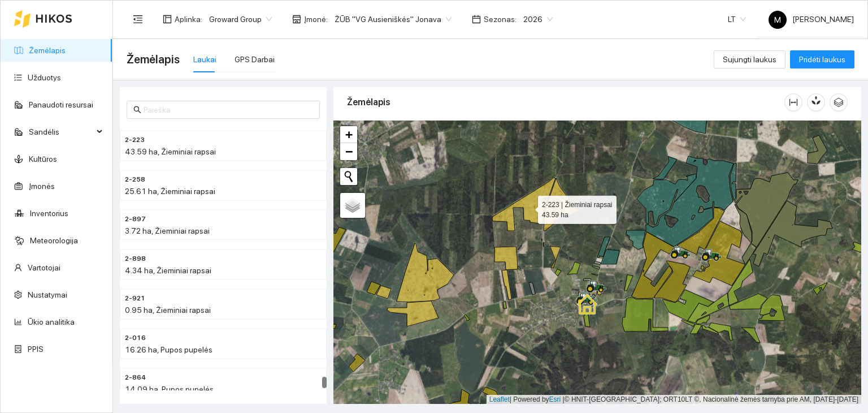  I want to click on span: 2-016, so click(135, 338).